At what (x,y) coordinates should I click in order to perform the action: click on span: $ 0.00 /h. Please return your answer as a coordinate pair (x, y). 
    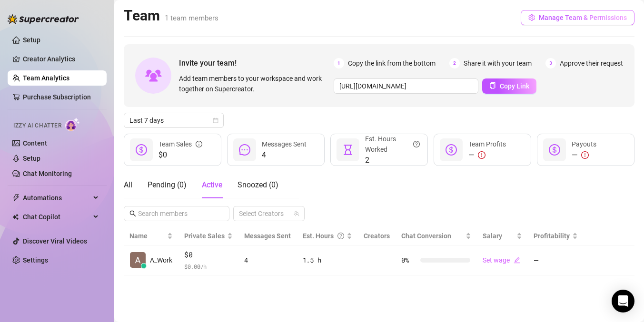
    Looking at the image, I should click on (208, 266).